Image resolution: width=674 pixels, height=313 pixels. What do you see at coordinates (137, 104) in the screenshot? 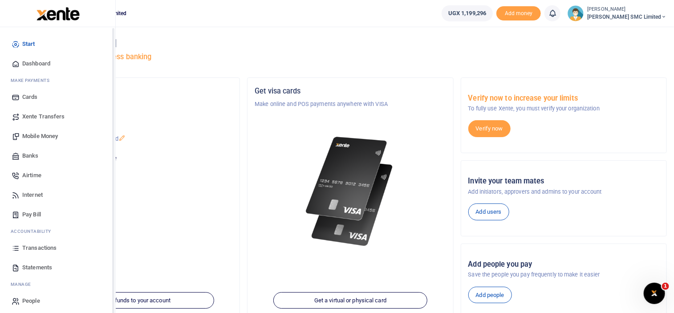
I see `p: Dawin Advisory SMC Limited` at bounding box center [137, 104].